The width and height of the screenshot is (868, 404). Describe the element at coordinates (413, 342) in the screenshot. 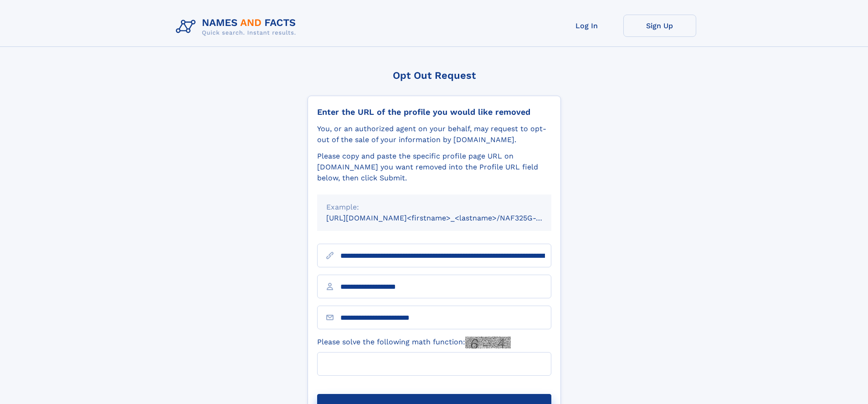

I see `label: Please solve the following math function:` at that location.